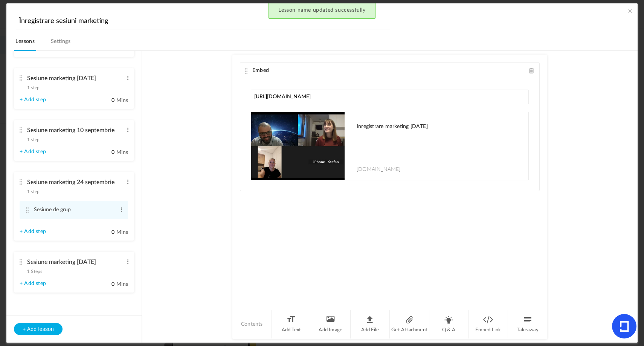  I want to click on li: Get Attachment, so click(409, 324).